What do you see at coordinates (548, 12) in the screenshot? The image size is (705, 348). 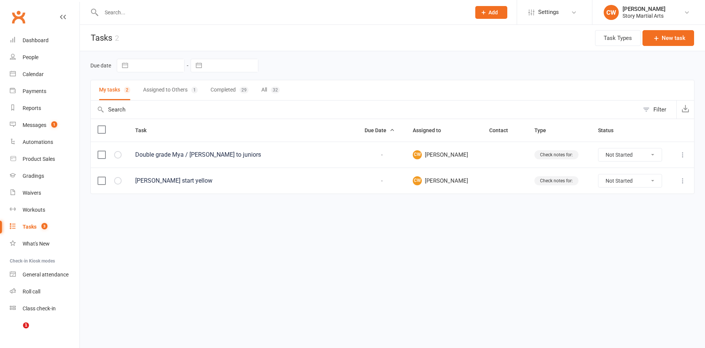 I see `span: Settings` at bounding box center [548, 12].